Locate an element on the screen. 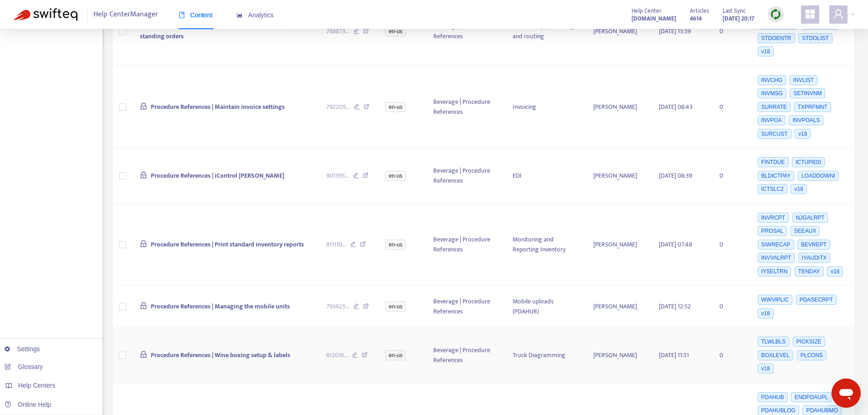 The width and height of the screenshot is (868, 415). span: Analytics is located at coordinates (255, 15).